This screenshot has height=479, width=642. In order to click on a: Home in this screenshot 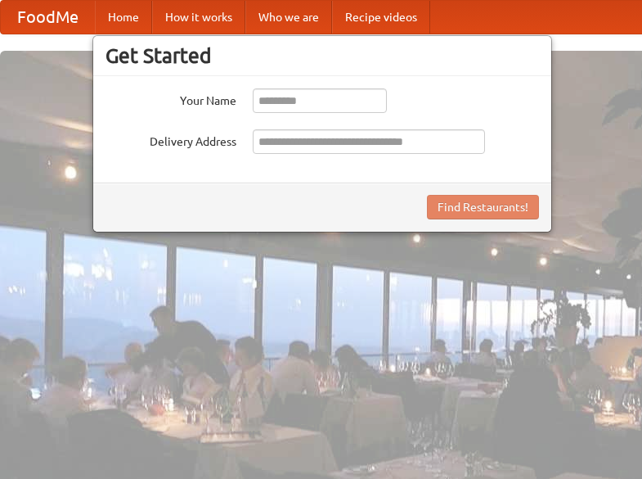, I will do `click(124, 17)`.